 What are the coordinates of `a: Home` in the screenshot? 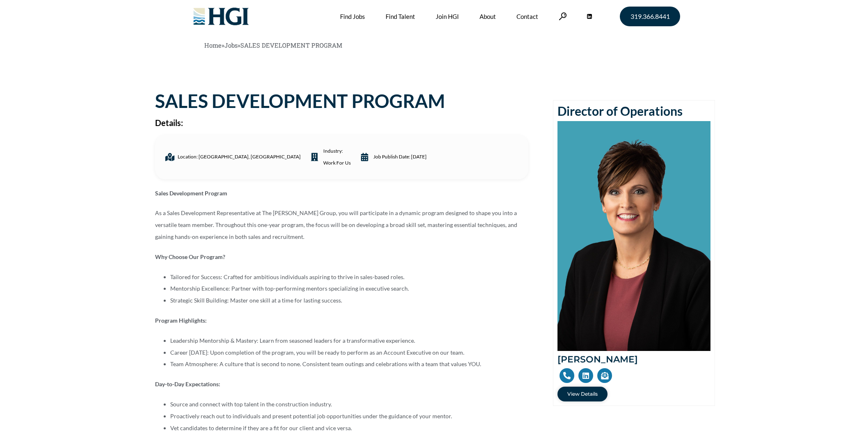 It's located at (213, 45).